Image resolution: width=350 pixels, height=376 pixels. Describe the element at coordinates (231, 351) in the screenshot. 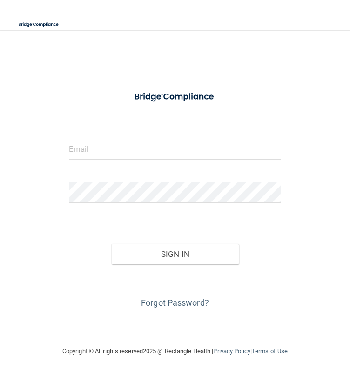

I see `a: Privacy Policy` at that location.